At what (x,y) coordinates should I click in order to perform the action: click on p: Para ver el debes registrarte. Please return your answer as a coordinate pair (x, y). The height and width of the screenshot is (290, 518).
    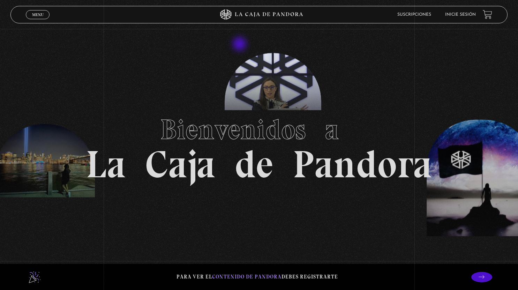
    Looking at the image, I should click on (257, 277).